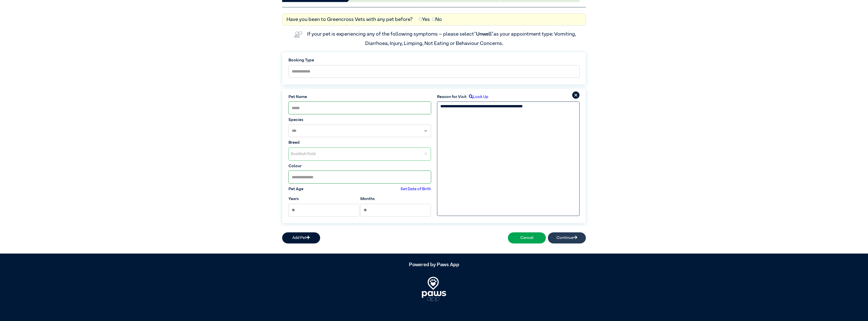 Image resolution: width=868 pixels, height=321 pixels. I want to click on input: Yes, so click(421, 20).